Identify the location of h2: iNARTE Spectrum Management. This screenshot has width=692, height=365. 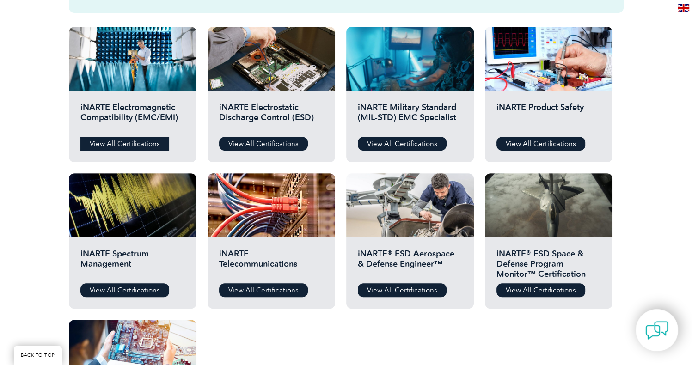
(133, 262).